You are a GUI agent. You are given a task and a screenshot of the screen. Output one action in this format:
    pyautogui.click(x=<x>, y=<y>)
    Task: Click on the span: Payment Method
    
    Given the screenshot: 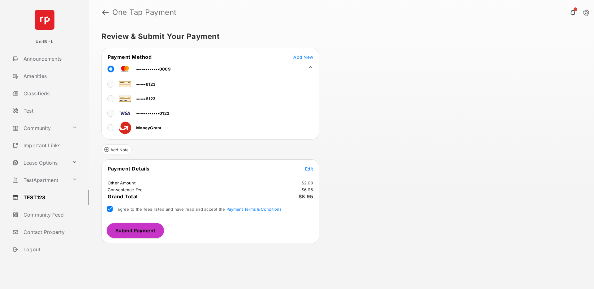 What is the action you would take?
    pyautogui.click(x=130, y=57)
    